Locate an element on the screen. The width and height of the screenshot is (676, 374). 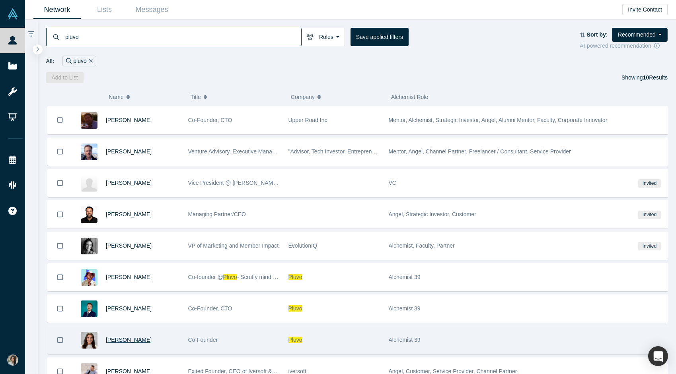
span: Company is located at coordinates (303, 97).